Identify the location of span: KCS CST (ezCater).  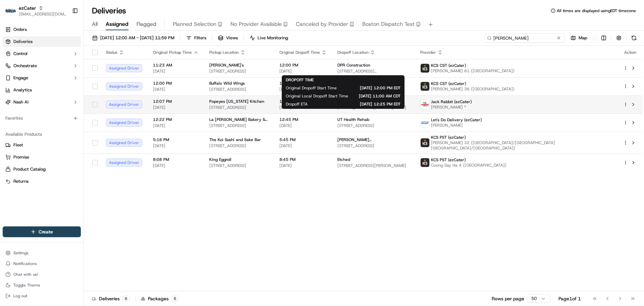
(448, 84).